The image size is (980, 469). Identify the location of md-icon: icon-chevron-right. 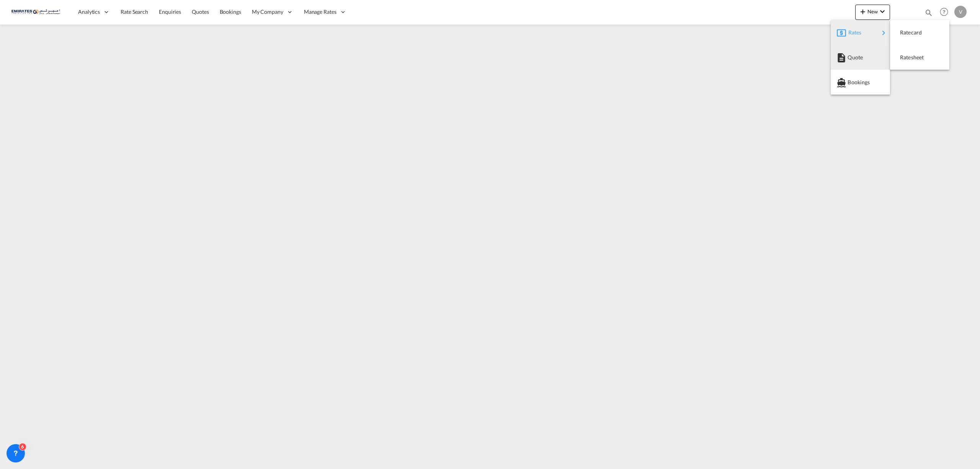
(883, 33).